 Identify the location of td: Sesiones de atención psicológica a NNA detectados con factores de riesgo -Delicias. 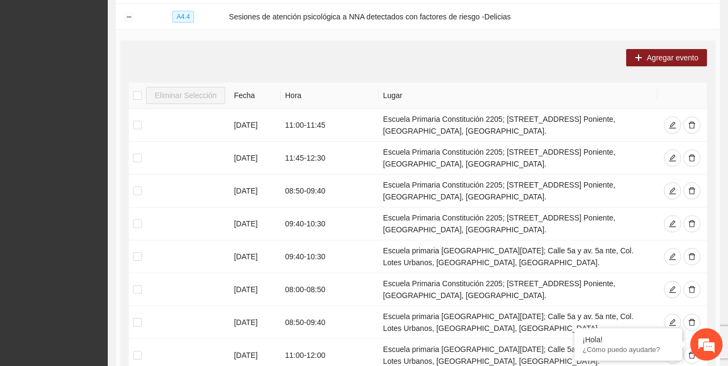
(472, 17).